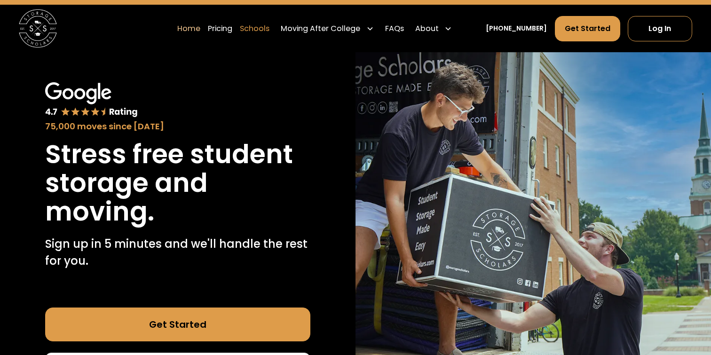 Image resolution: width=711 pixels, height=355 pixels. I want to click on a: FAQs, so click(395, 29).